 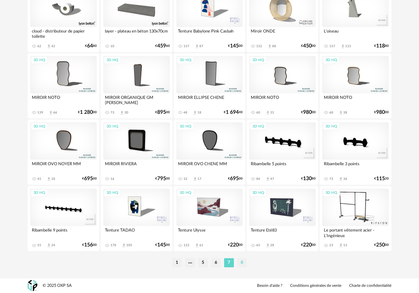 What do you see at coordinates (33, 285) in the screenshot?
I see `img: OXP` at bounding box center [33, 285].